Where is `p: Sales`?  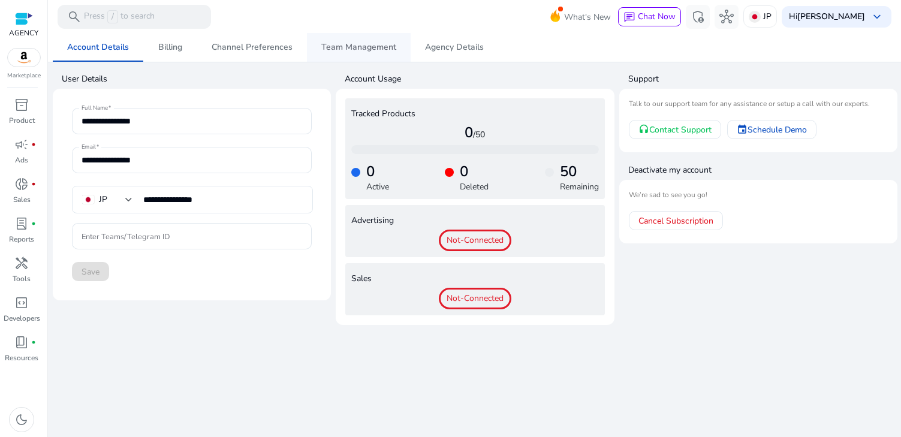 p: Sales is located at coordinates (22, 200).